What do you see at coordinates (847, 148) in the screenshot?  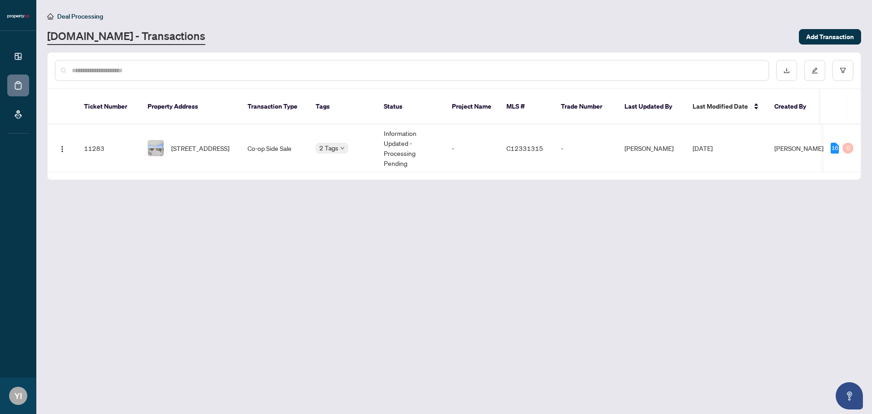 I see `div: 0` at bounding box center [847, 148].